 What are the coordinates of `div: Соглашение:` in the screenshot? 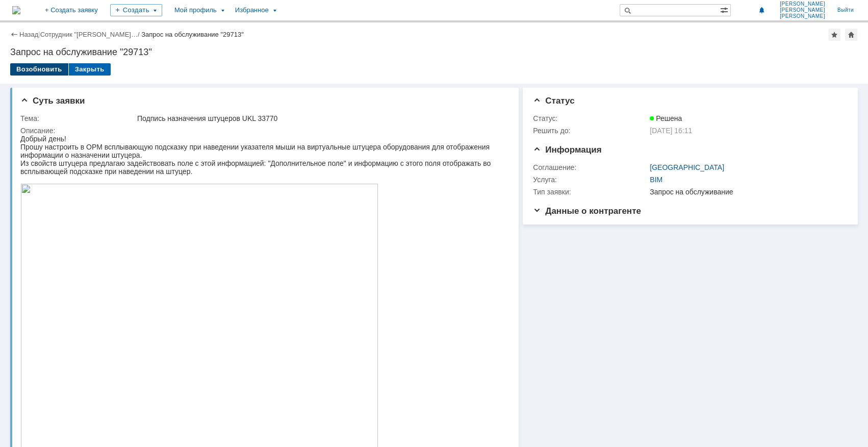 It's located at (590, 167).